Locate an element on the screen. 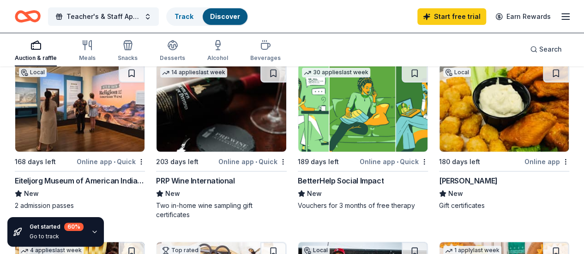  img: Image for Eiteljorg Museum of American Indians and Western Art is located at coordinates (80, 108).